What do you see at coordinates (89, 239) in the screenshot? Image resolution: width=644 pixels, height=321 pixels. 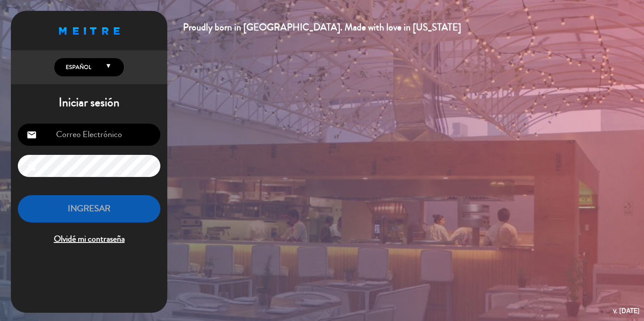 I see `span: Olvidé mi contraseña` at bounding box center [89, 239].